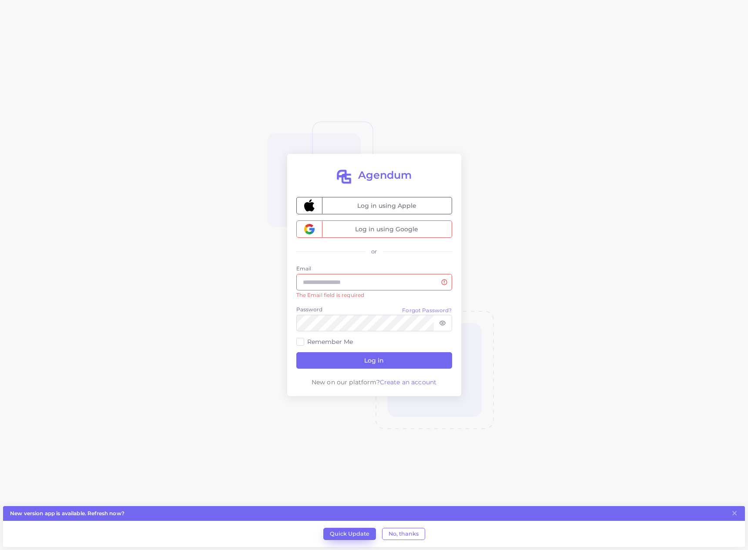 The width and height of the screenshot is (748, 550). I want to click on a: Create an account, so click(408, 382).